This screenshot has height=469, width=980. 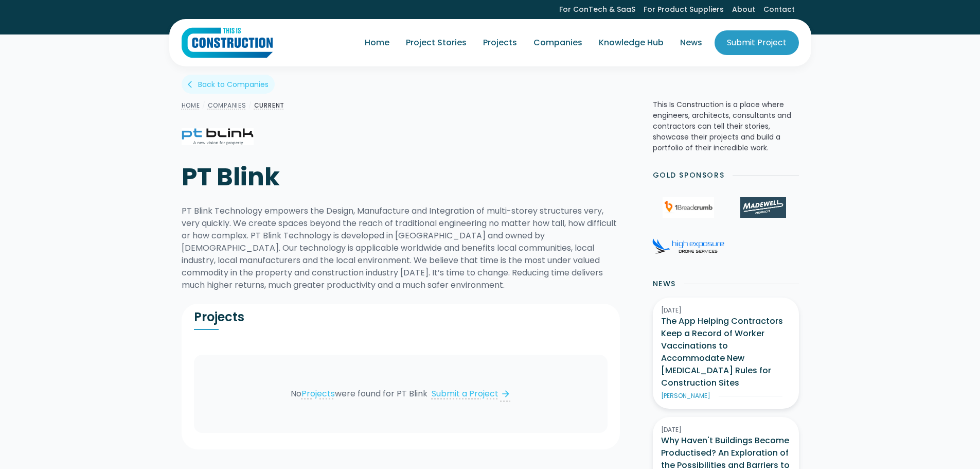 What do you see at coordinates (218, 136) in the screenshot?
I see `img: PT Blink` at bounding box center [218, 136].